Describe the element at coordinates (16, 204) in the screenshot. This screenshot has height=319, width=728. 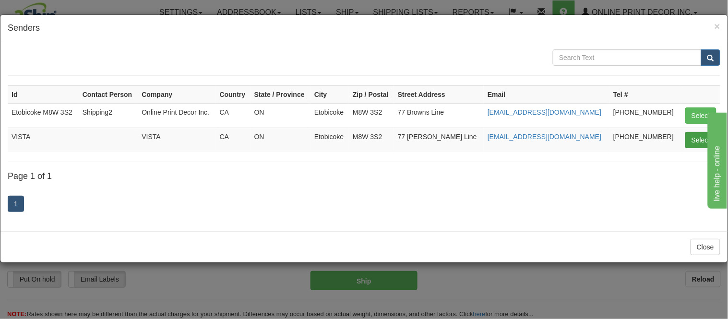
I see `a: 1` at that location.